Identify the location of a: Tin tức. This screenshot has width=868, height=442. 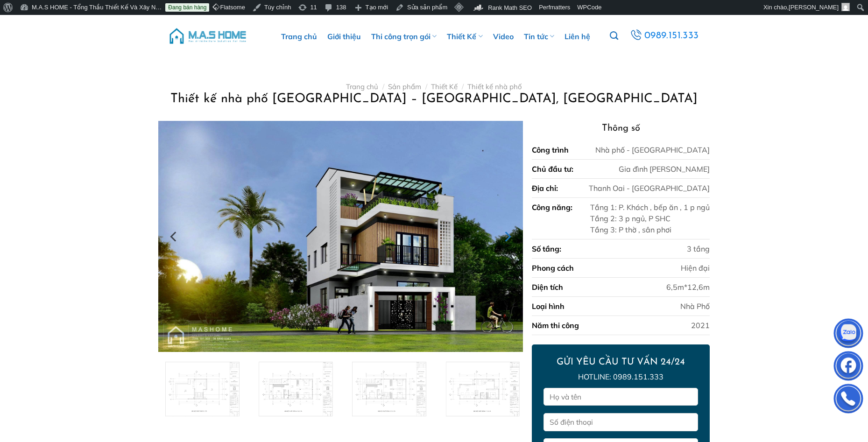
(539, 37).